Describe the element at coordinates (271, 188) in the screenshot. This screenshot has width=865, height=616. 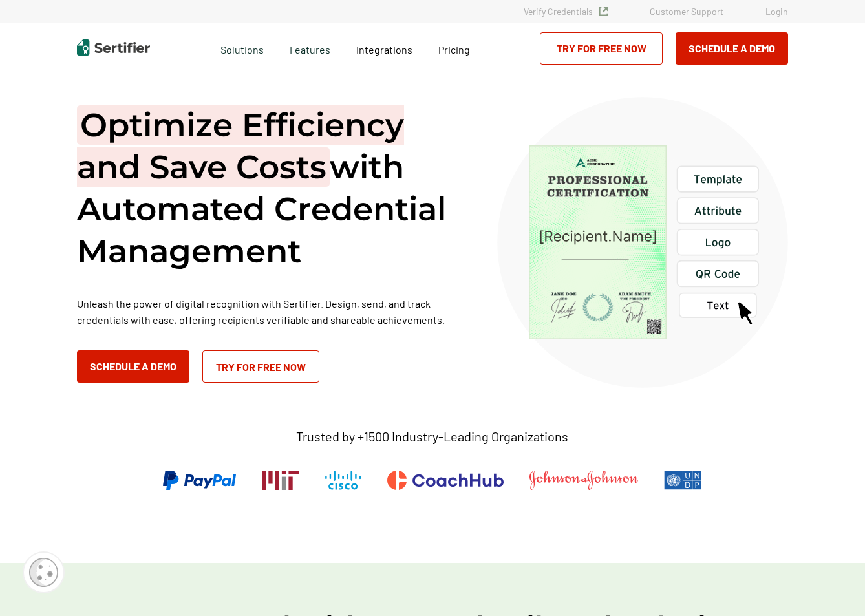
I see `h1: with Automated Credential Management` at that location.